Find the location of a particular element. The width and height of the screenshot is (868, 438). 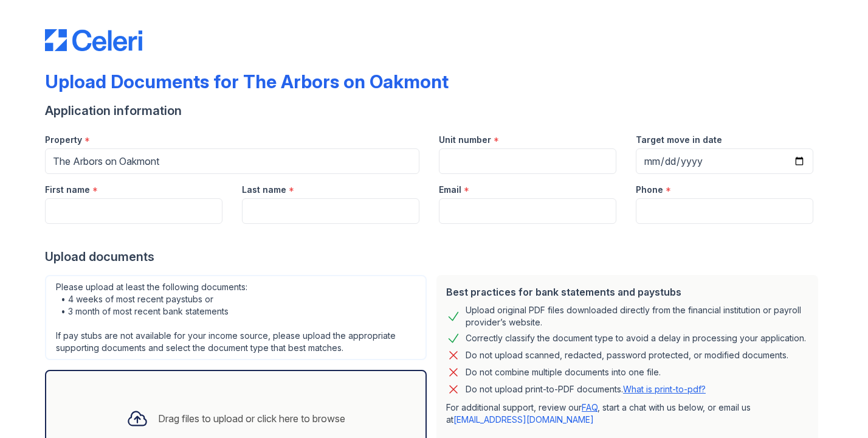

div: Upload original PDF files downloaded directly from the financial institution or payroll provider’... is located at coordinates (637, 316).